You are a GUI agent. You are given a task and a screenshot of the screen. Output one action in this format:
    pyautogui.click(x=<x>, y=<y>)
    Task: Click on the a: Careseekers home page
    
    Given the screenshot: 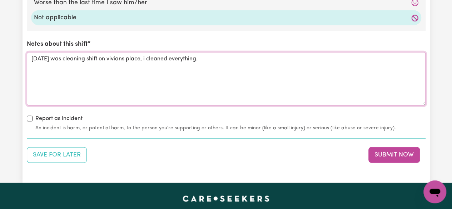 What is the action you would take?
    pyautogui.click(x=226, y=199)
    